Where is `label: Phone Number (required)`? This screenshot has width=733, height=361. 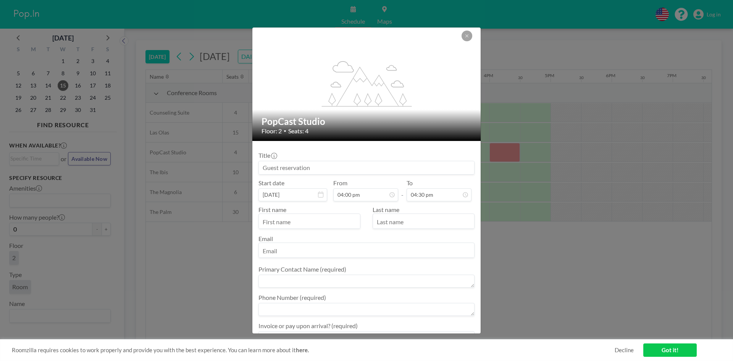
label: Phone Number (required) is located at coordinates (292, 297).